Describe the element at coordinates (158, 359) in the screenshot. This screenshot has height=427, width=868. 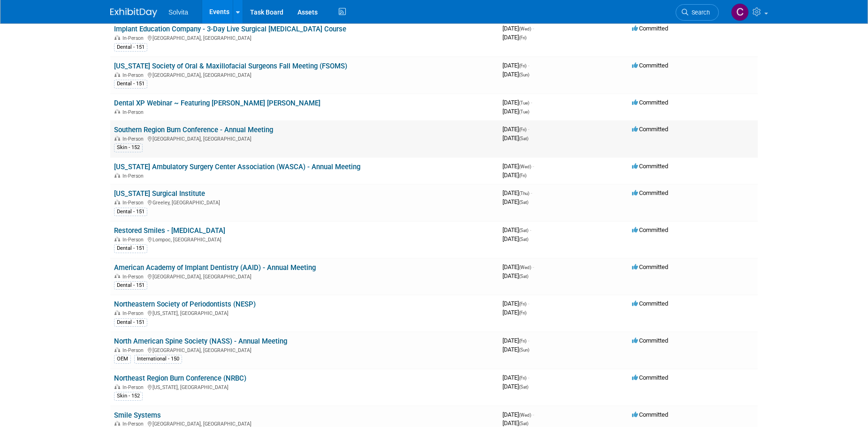
I see `div: International - 150` at that location.